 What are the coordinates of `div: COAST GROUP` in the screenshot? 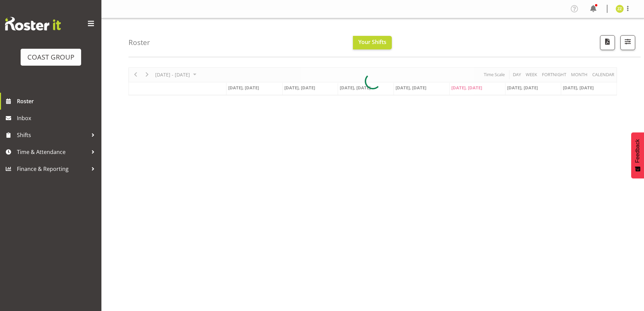 It's located at (51, 57).